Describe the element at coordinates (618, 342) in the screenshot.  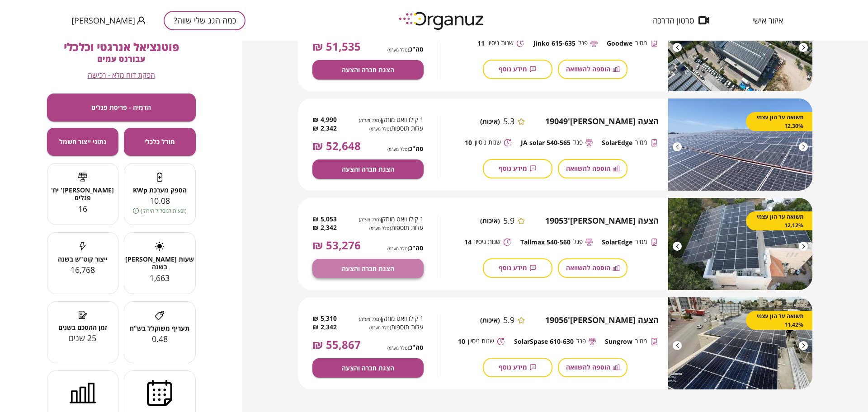
I see `span: Sungrow` at that location.